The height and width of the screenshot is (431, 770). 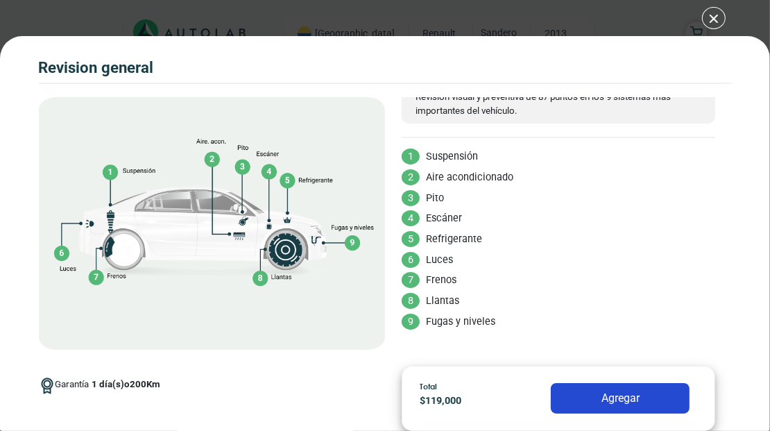 I want to click on p: Revisión visual y preventiva de 87 puntos en los 9 sistemas más importantes del vehículo., so click(x=558, y=104).